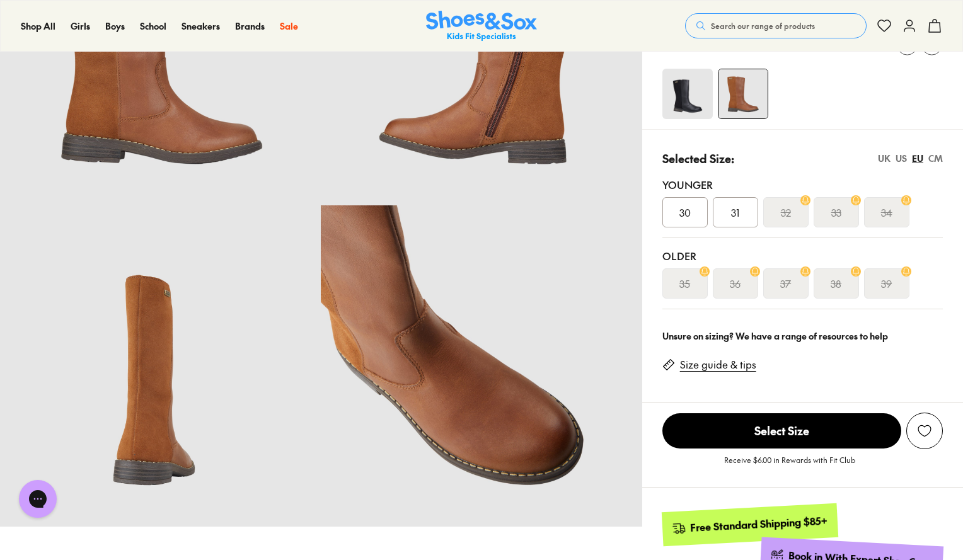 This screenshot has width=963, height=560. I want to click on s: 38, so click(836, 283).